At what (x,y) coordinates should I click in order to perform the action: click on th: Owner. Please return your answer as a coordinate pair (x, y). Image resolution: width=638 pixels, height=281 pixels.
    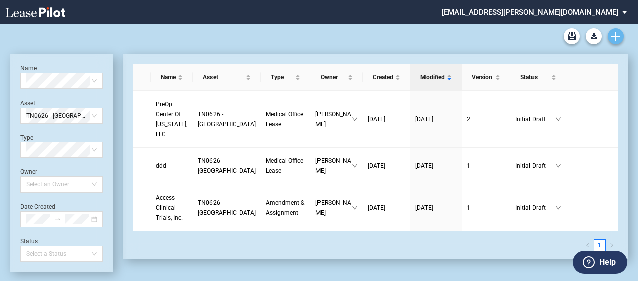
    Looking at the image, I should click on (336, 77).